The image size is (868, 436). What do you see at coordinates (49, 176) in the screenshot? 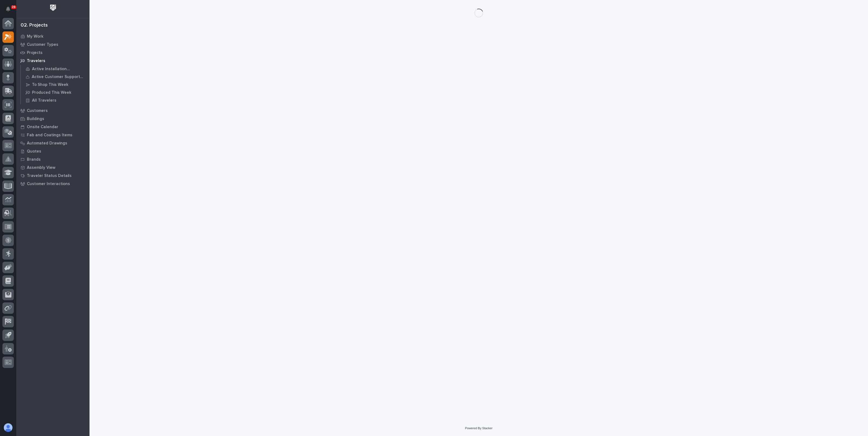
I see `p: Traveler Status Details` at bounding box center [49, 176].